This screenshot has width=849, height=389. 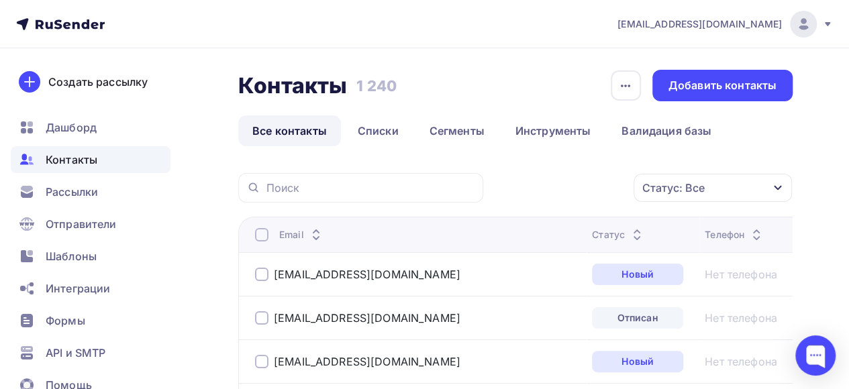 I want to click on a: Рассылки, so click(x=91, y=192).